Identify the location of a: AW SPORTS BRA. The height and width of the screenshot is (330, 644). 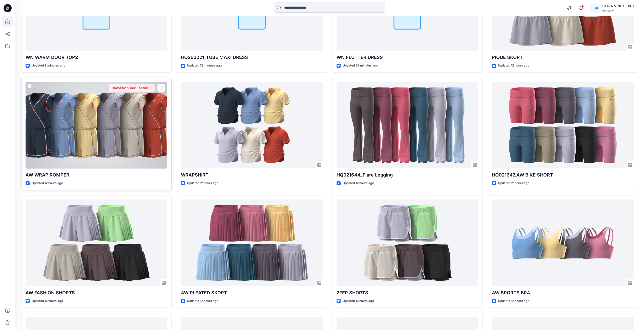
(562, 243).